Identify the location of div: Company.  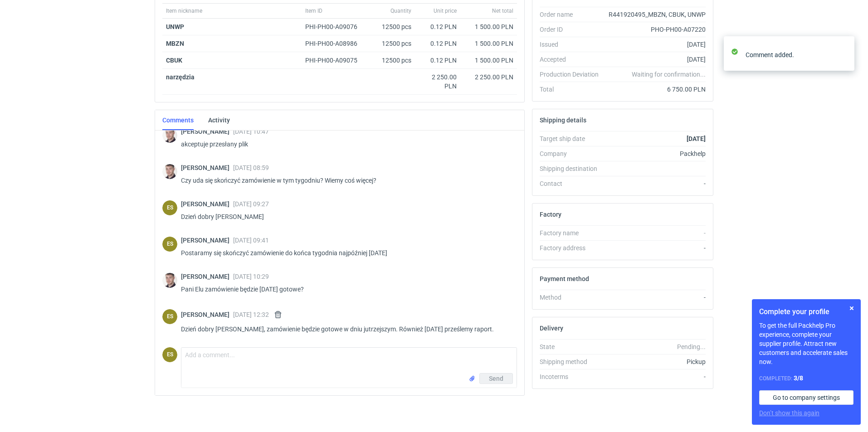
(572, 153).